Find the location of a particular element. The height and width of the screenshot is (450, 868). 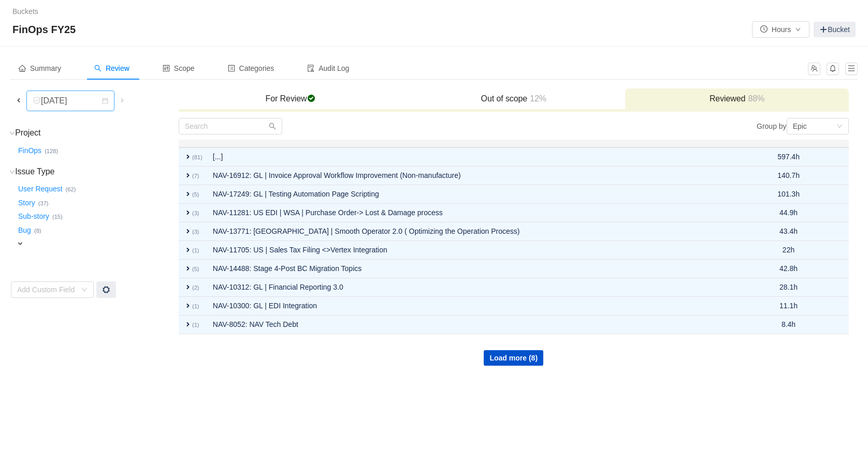

span: FinOps FY25 is located at coordinates (47, 30).